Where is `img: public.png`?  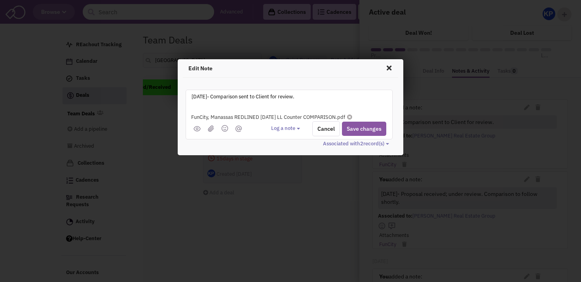 img: public.png is located at coordinates (197, 129).